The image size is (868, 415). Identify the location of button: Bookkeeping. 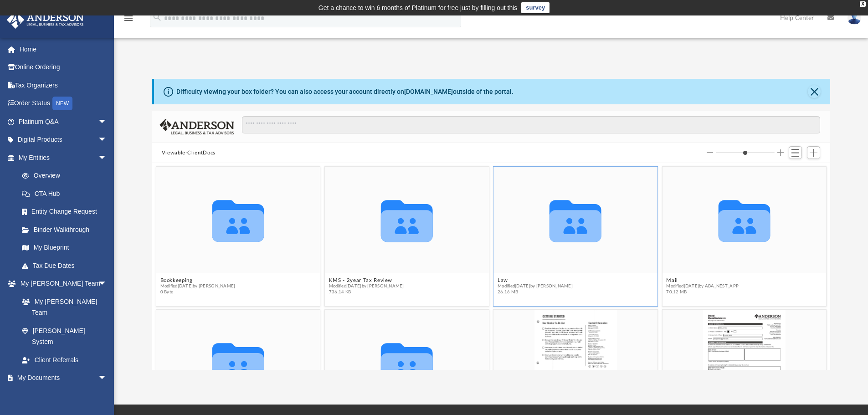
(198, 280).